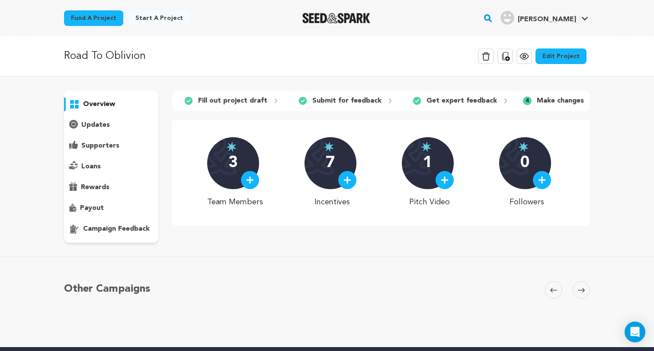 The height and width of the screenshot is (351, 654). Describe the element at coordinates (91, 166) in the screenshot. I see `p: loans` at that location.